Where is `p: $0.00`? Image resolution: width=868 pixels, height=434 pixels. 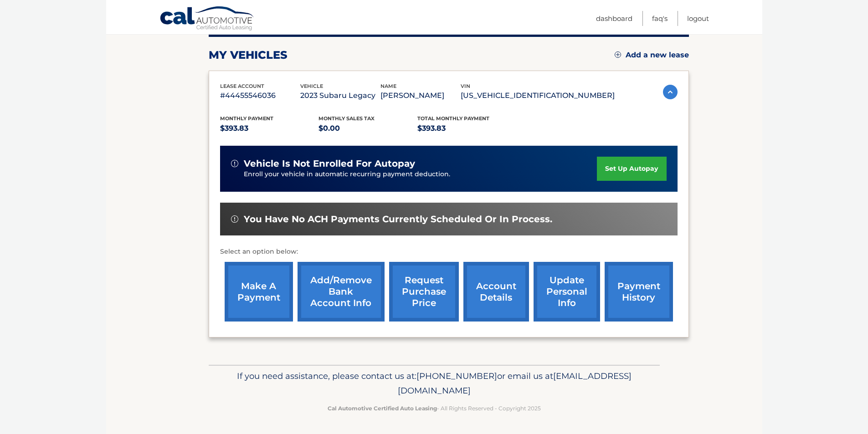 p: $0.00 is located at coordinates (368, 128).